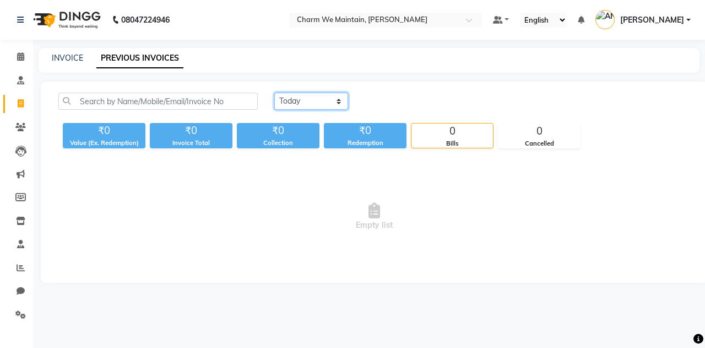 This screenshot has height=348, width=705. What do you see at coordinates (539, 143) in the screenshot?
I see `div: Cancelled` at bounding box center [539, 143].